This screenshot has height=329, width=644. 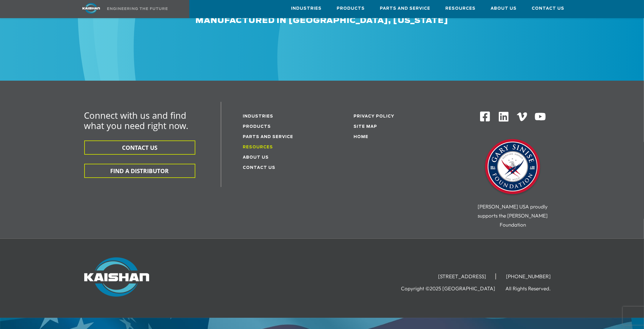 What do you see at coordinates (485, 116) in the screenshot?
I see `img: Facebook` at bounding box center [485, 116].